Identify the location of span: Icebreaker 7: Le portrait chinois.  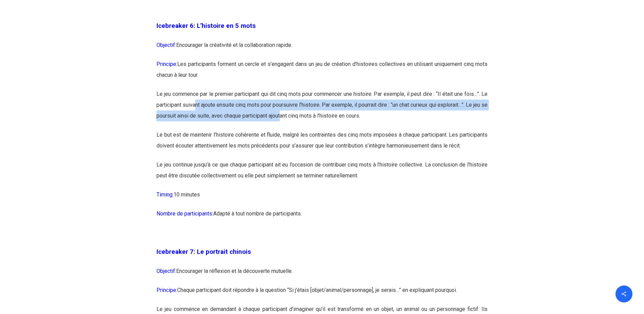
(204, 252).